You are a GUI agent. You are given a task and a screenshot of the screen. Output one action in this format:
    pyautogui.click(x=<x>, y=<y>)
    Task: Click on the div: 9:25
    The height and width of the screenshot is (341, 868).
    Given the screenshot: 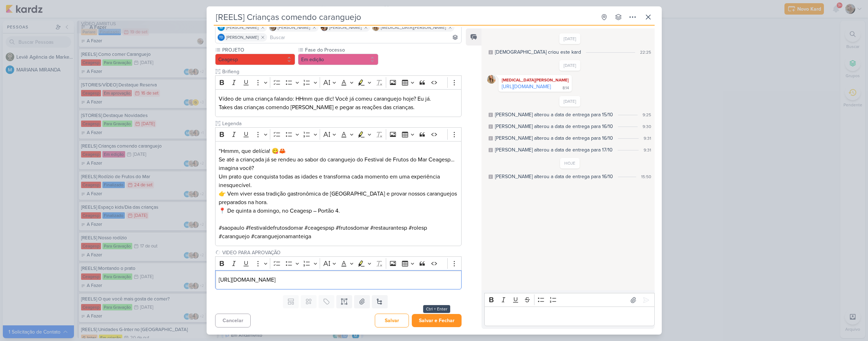 What is the action you would take?
    pyautogui.click(x=647, y=115)
    